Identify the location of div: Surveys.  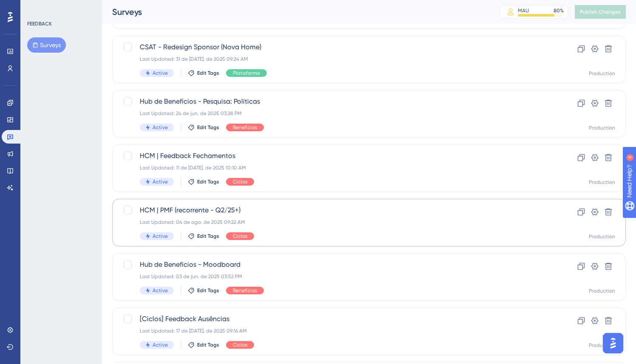
(295, 12).